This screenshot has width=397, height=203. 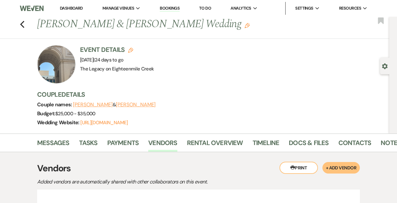 What do you see at coordinates (198, 168) in the screenshot?
I see `h3: Vendors` at bounding box center [198, 168].